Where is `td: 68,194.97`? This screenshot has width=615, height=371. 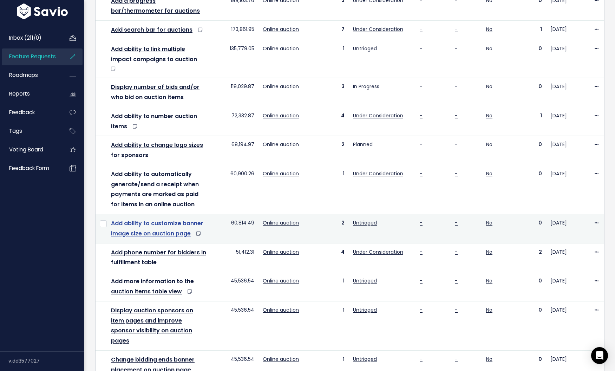 td: 68,194.97 is located at coordinates (235, 150).